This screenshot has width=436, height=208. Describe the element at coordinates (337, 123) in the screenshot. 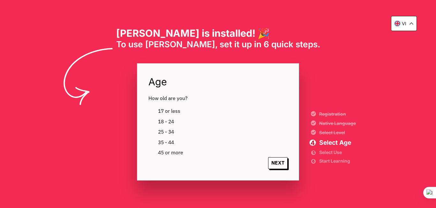

I see `span: Native Language` at that location.